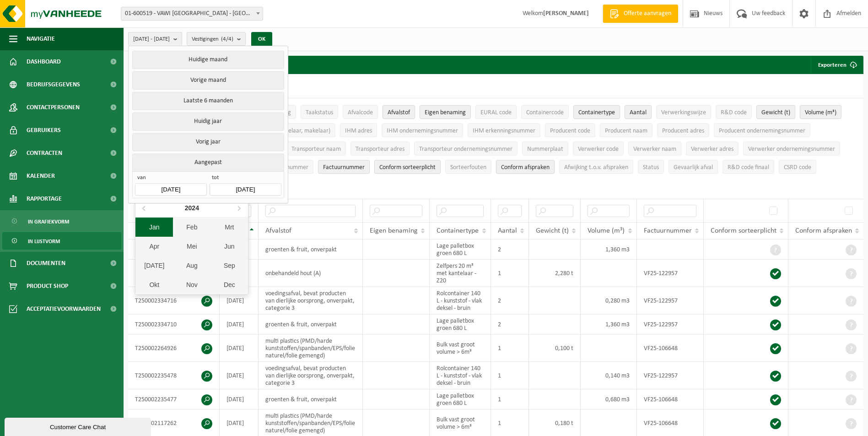 This screenshot has height=436, width=868. I want to click on td: Zelfpers 20 m³ met kantelaar - Z20, so click(460, 274).